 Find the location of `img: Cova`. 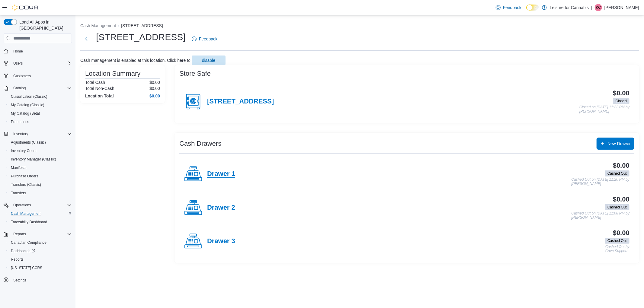

img: Cova is located at coordinates (26, 8).